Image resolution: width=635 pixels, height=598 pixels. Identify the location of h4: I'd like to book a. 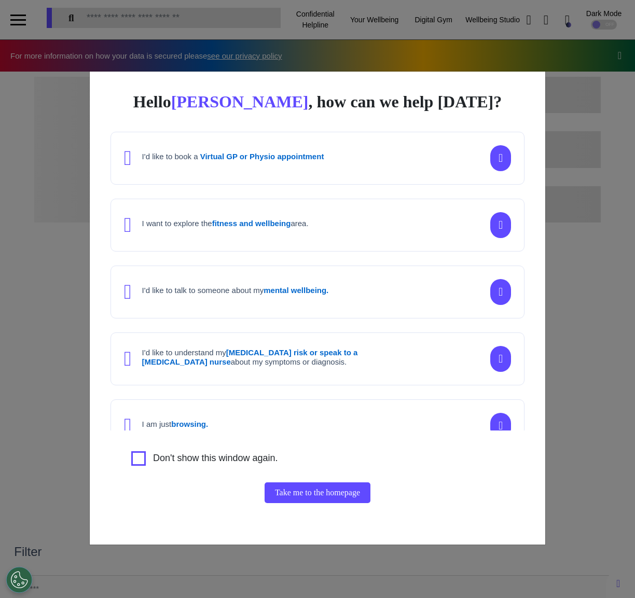
(233, 157).